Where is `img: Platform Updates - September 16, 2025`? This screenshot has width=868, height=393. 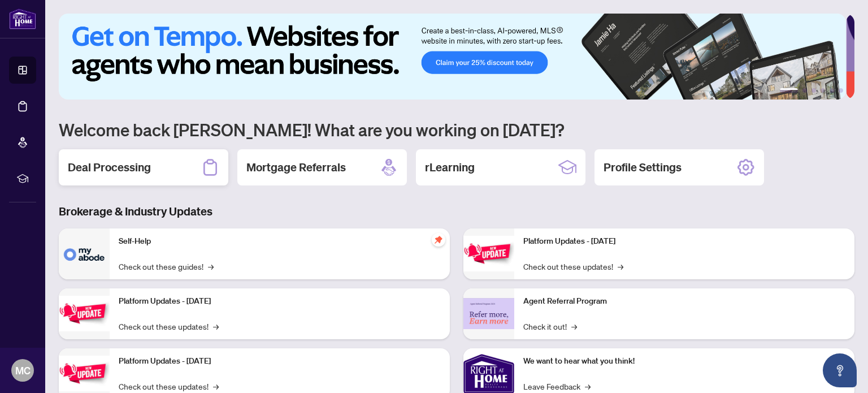 img: Platform Updates - September 16, 2025 is located at coordinates (84, 313).